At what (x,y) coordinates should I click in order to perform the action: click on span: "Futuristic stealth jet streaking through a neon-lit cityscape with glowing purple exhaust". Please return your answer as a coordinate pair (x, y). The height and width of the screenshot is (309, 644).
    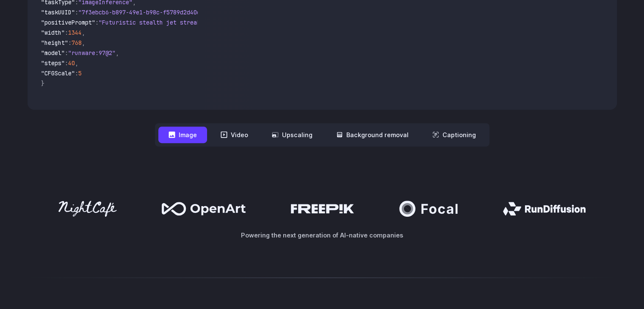
    Looking at the image, I should click on (253, 23).